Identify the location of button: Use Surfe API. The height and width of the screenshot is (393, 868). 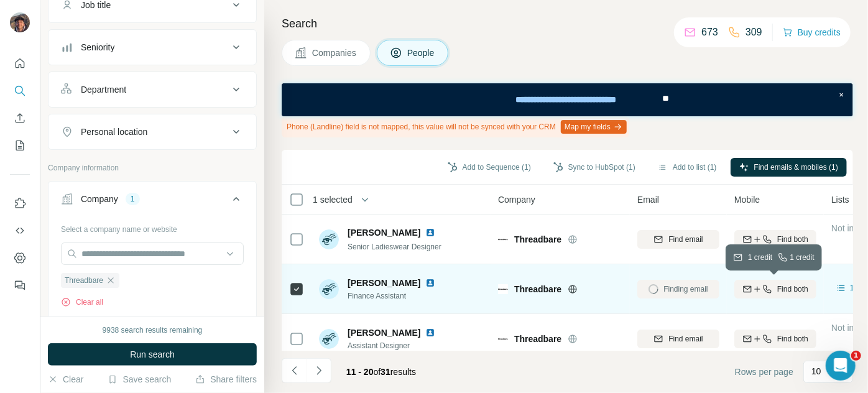
(20, 231).